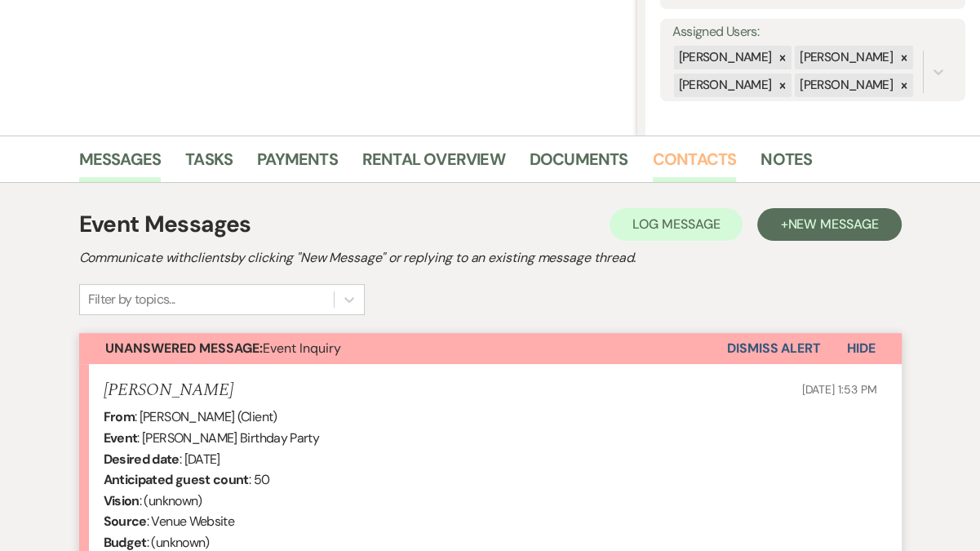  What do you see at coordinates (861, 347) in the screenshot?
I see `span: Hide` at bounding box center [861, 347].